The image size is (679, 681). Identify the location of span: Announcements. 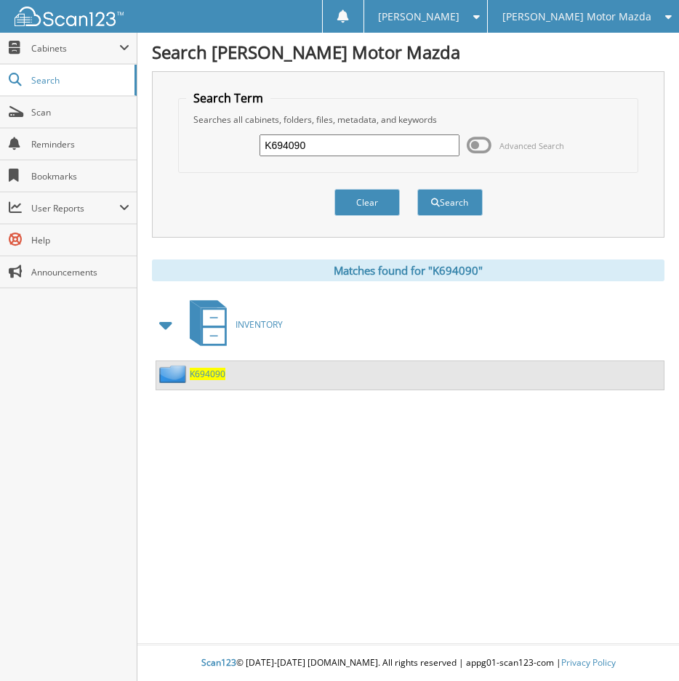
(80, 272).